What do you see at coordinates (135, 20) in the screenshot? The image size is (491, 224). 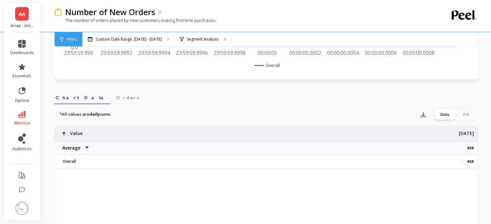 I see `p: The number of orders placed by new customers making first-time purchases.` at bounding box center [135, 20].